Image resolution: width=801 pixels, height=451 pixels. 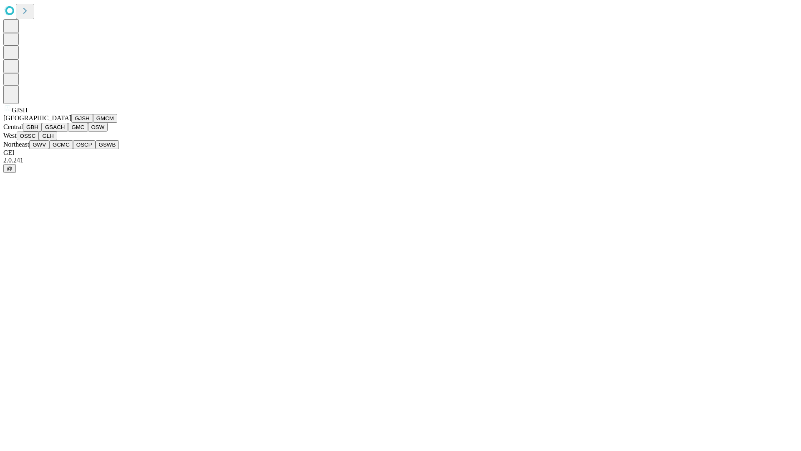 What do you see at coordinates (98, 127) in the screenshot?
I see `button: OSW` at bounding box center [98, 127].